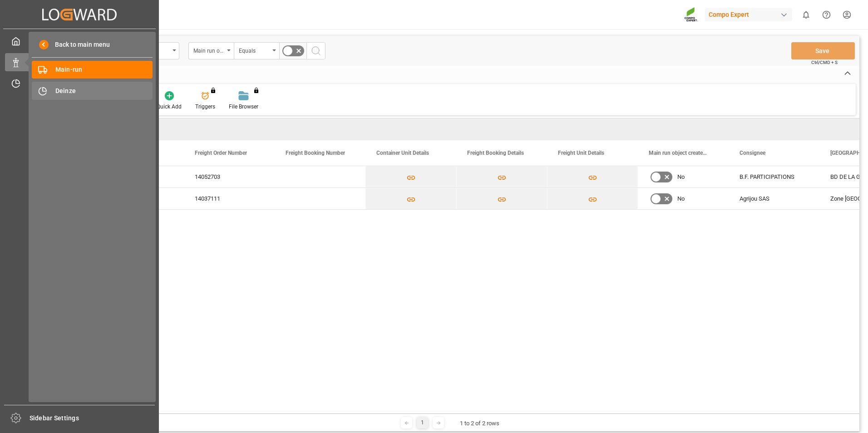 The height and width of the screenshot is (433, 868). I want to click on div: Agrijou SAS, so click(774, 199).